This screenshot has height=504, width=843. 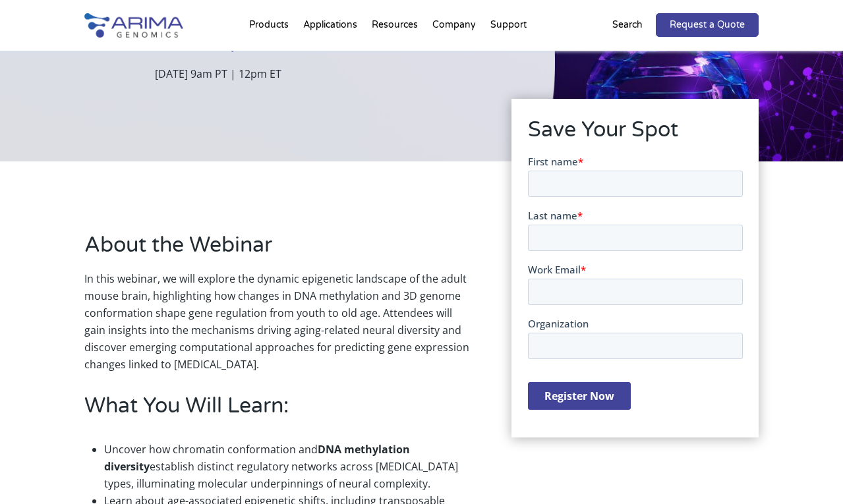 What do you see at coordinates (707, 25) in the screenshot?
I see `a: Request a Quote` at bounding box center [707, 25].